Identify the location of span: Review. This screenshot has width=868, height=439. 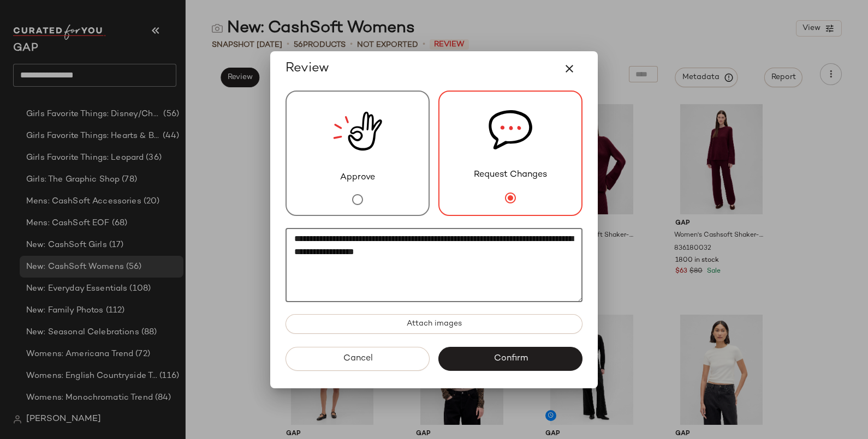
(307, 69).